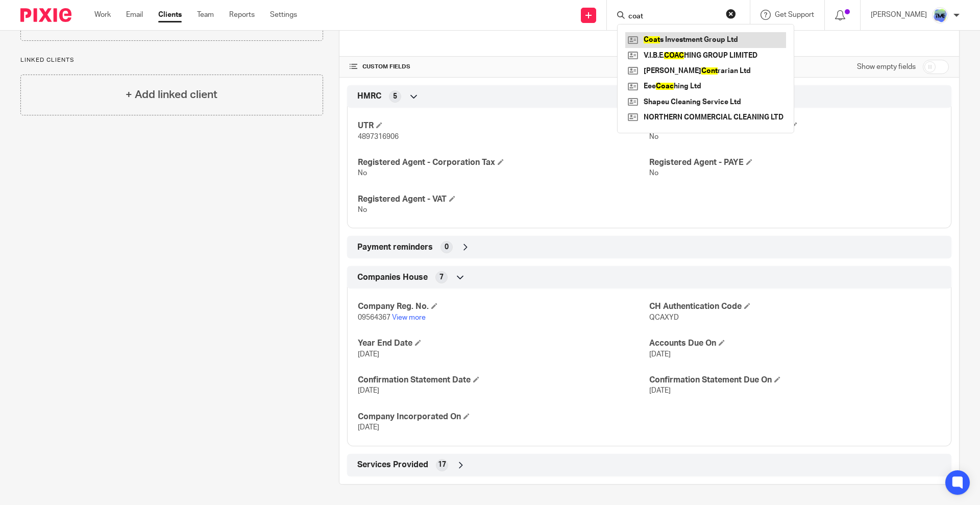 The image size is (980, 505). I want to click on span: Get Support, so click(795, 15).